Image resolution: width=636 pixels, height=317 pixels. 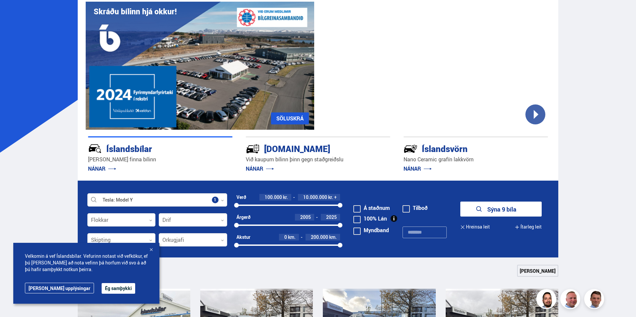 What do you see at coordinates (320, 237) in the screenshot?
I see `span: 200.000` at bounding box center [320, 237].